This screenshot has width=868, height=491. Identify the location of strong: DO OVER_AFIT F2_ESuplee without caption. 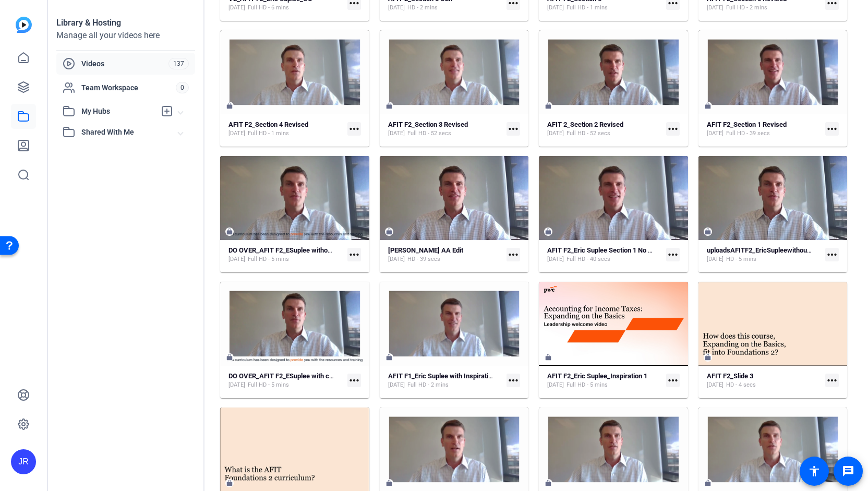
(292, 250).